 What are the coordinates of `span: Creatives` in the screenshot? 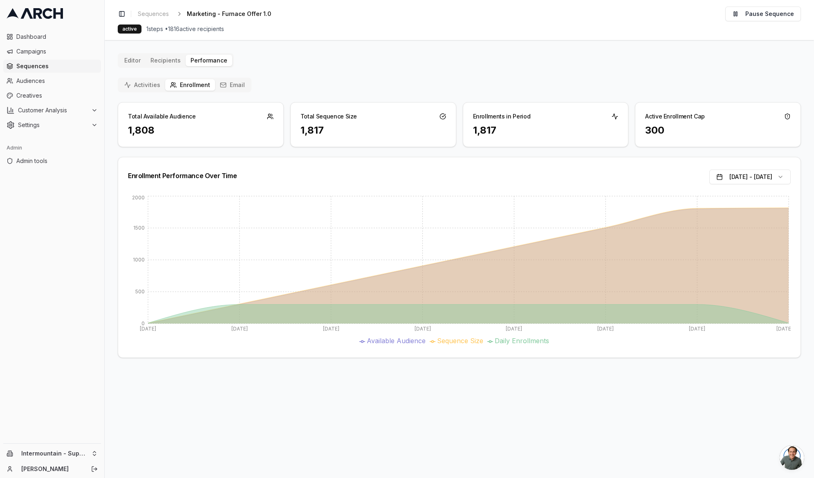 It's located at (57, 96).